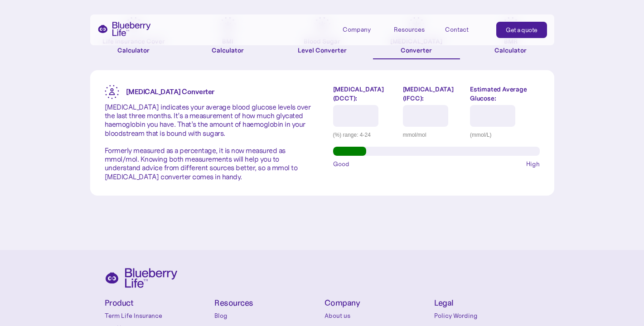 This screenshot has height=326, width=644. I want to click on a: Contact, so click(466, 29).